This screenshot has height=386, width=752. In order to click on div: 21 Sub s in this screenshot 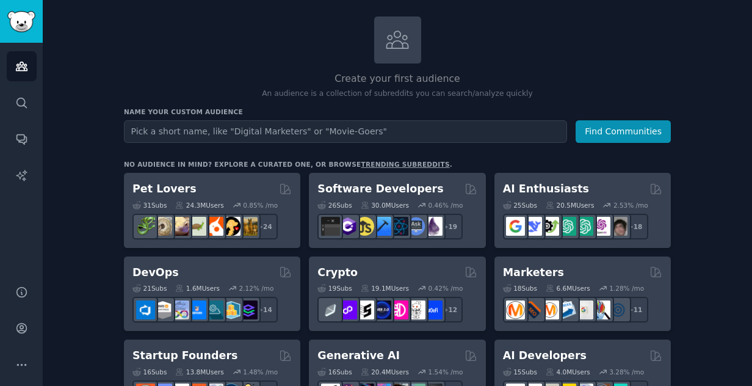, I will do `click(150, 288)`.